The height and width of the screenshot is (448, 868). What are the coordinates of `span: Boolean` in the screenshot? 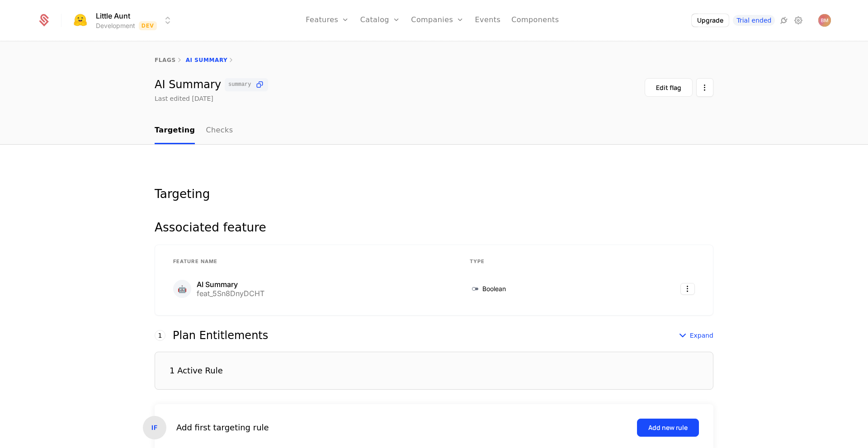 It's located at (494, 288).